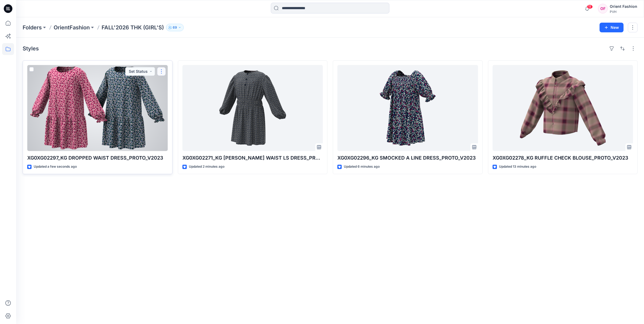 The image size is (644, 324). Describe the element at coordinates (563, 108) in the screenshot. I see `a: XG0XG02278_KG RUFFLE CHECK BLOUSE_PROTO_V2023` at that location.